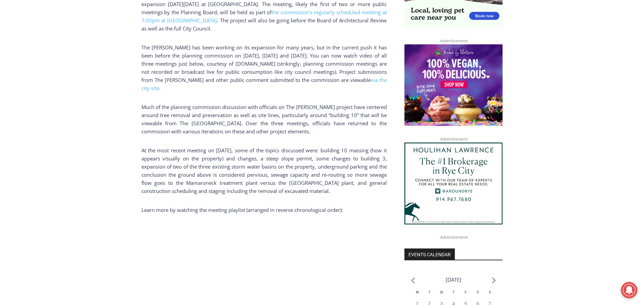 Image resolution: width=644 pixels, height=305 pixels. Describe the element at coordinates (494, 281) in the screenshot. I see `a: Next month` at that location.